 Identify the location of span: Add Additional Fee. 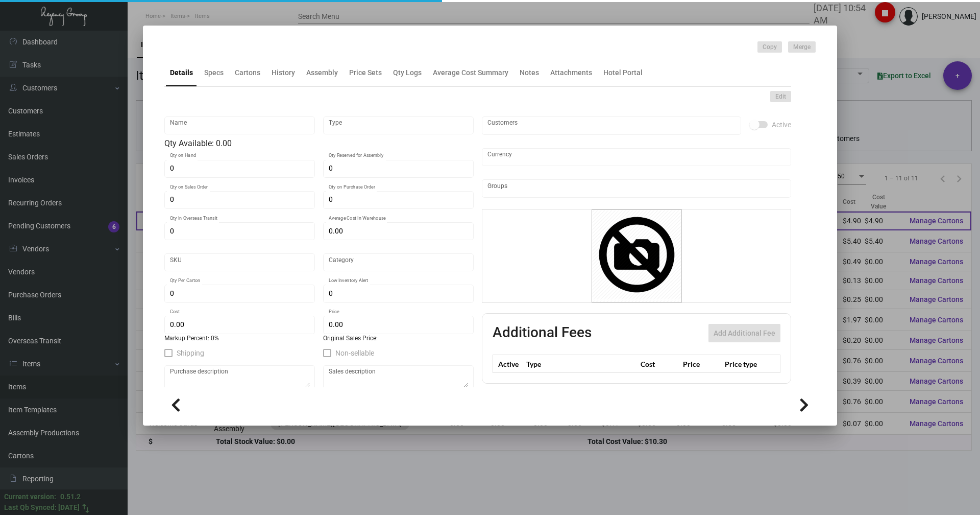
(744, 332).